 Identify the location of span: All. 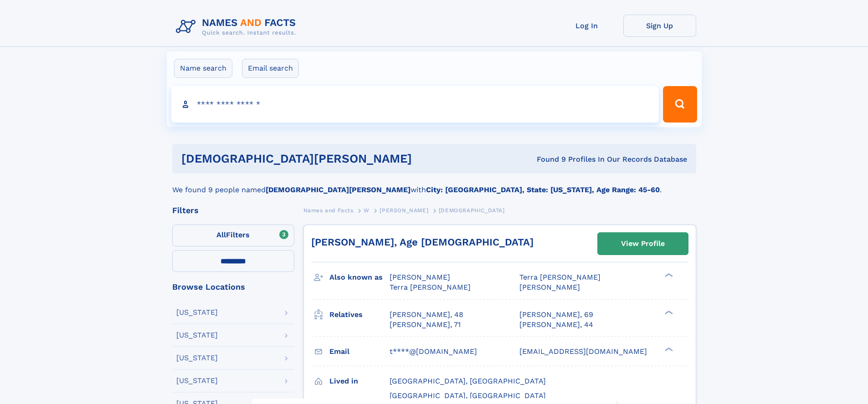
(221, 234).